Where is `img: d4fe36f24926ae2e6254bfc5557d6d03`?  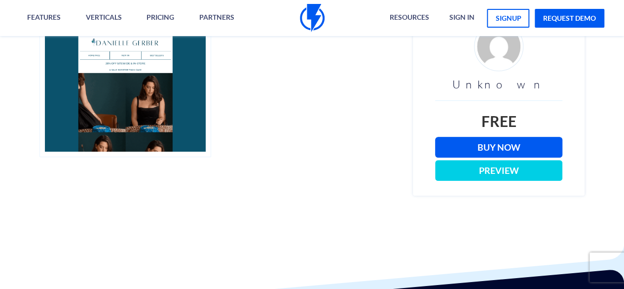 img: d4fe36f24926ae2e6254bfc5557d6d03 is located at coordinates (499, 46).